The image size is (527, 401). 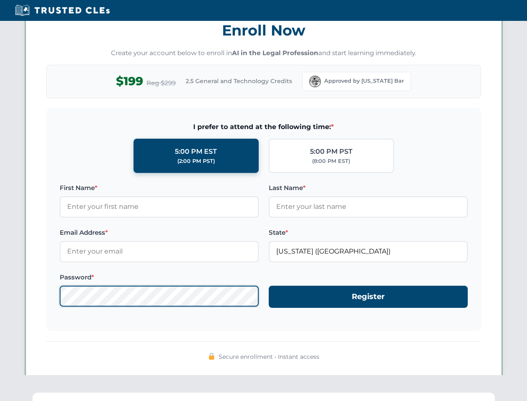 I want to click on input: Enter your email, so click(x=159, y=251).